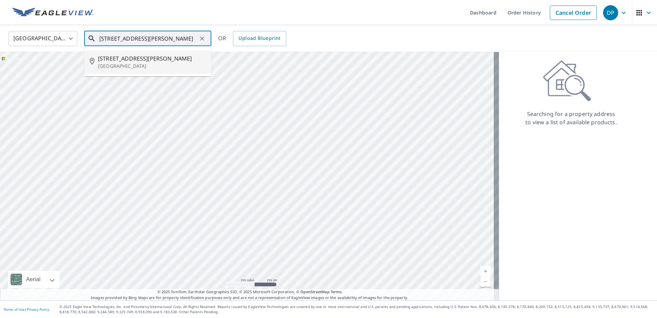 Image resolution: width=657 pixels, height=318 pixels. Describe the element at coordinates (38, 309) in the screenshot. I see `a: Privacy Policy` at that location.